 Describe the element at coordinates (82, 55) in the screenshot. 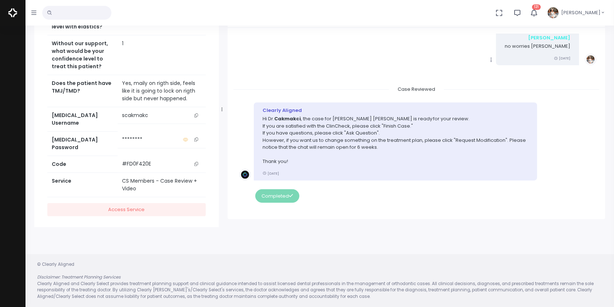

I see `th: Without our support, what would be your confidence level to treat this patient?` at that location.